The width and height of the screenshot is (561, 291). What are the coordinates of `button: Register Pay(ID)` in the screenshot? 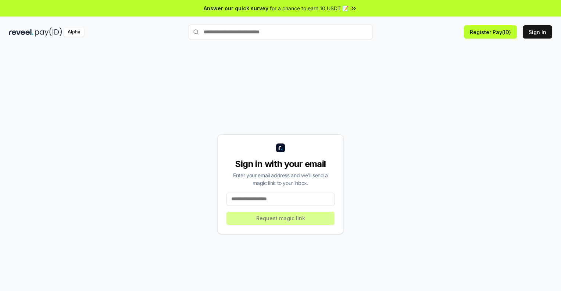 It's located at (490, 32).